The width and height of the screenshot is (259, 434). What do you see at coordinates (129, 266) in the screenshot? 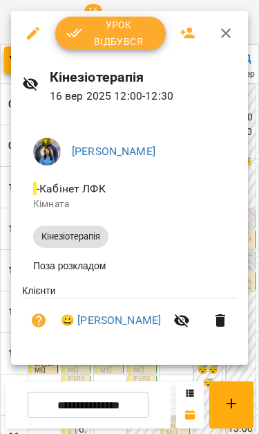
I see `li: Поза розкладом` at bounding box center [129, 266].